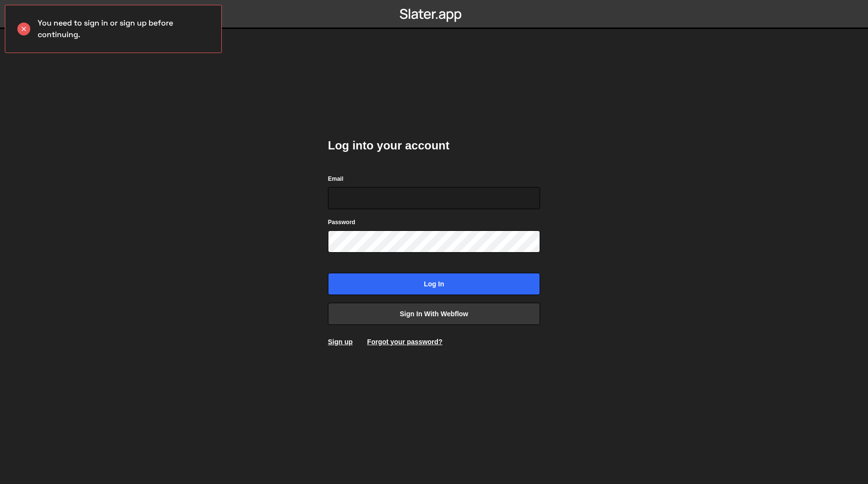  I want to click on a: Sign up, so click(340, 342).